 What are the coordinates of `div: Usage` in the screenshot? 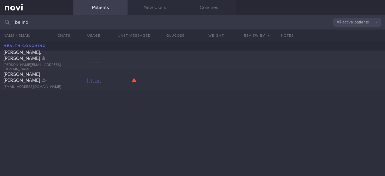 It's located at (94, 36).